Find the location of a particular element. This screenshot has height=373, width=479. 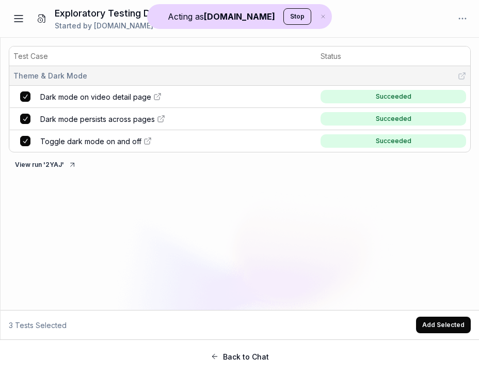

span: Dark mode on video detail page is located at coordinates (96, 97).